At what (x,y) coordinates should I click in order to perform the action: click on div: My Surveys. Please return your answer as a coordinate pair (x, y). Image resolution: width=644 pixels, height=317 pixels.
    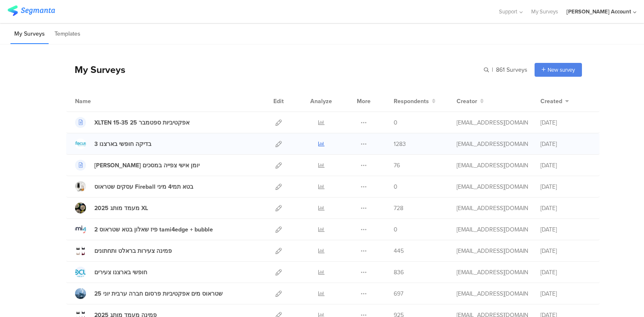
    Looking at the image, I should click on (95, 69).